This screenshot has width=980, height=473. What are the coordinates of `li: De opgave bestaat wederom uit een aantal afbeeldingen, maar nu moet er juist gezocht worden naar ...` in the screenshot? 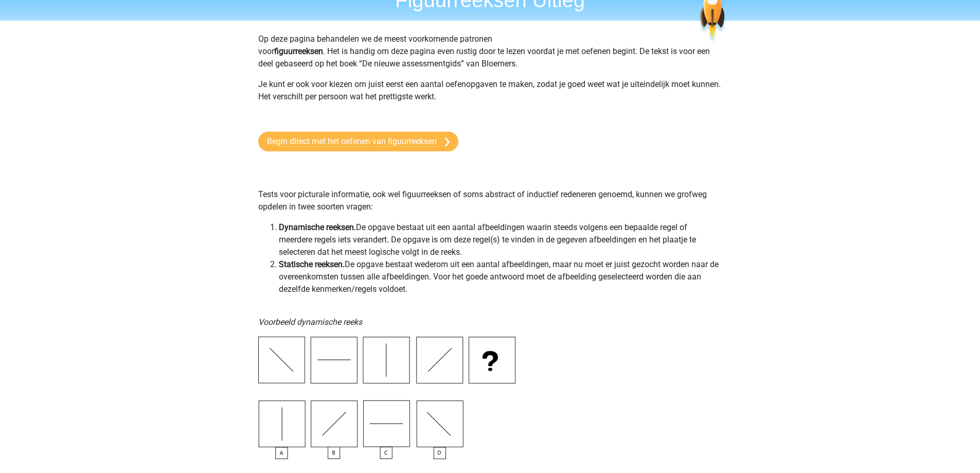 It's located at (500, 277).